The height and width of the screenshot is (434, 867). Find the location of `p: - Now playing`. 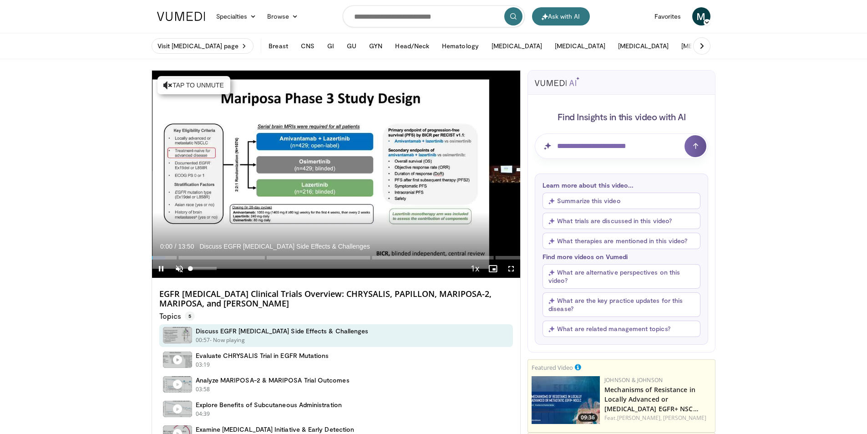

p: - Now playing is located at coordinates (227, 340).